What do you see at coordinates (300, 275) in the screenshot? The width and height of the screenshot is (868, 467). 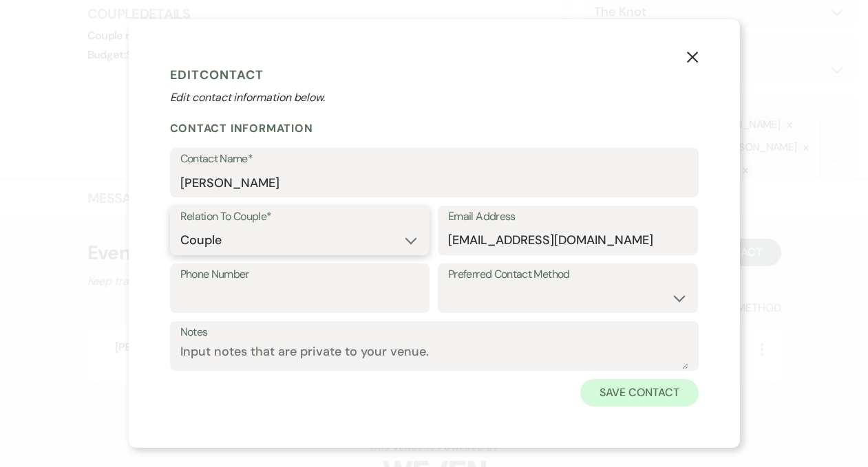 I see `label: Phone Number` at bounding box center [300, 275].